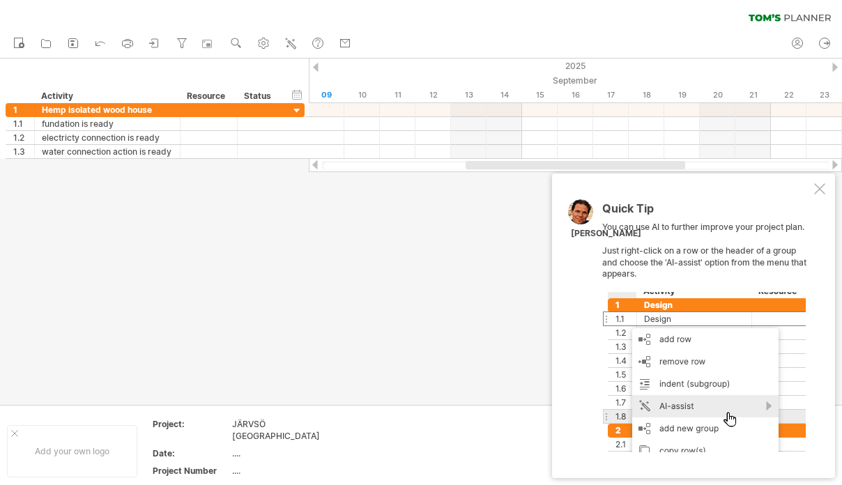 This screenshot has height=485, width=842. What do you see at coordinates (717, 95) in the screenshot?
I see `div: Saturday, 20 September 2025` at bounding box center [717, 95].